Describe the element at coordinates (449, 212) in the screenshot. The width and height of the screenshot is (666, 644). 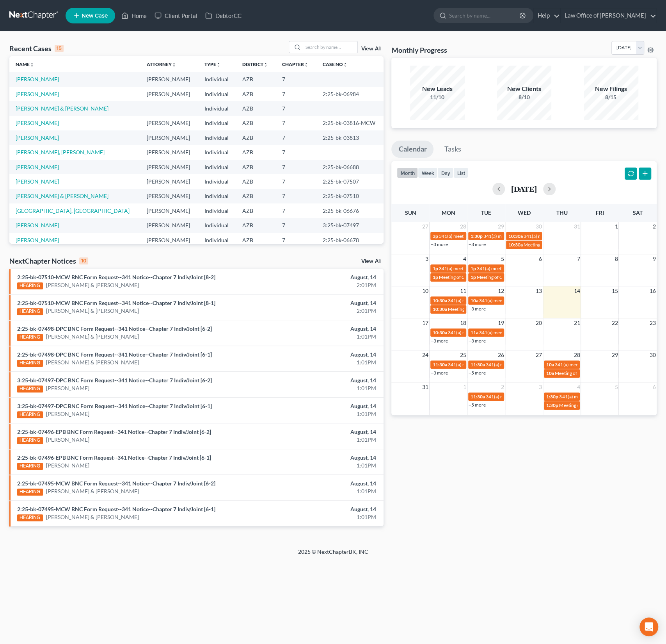
I see `span: Mon` at that location.